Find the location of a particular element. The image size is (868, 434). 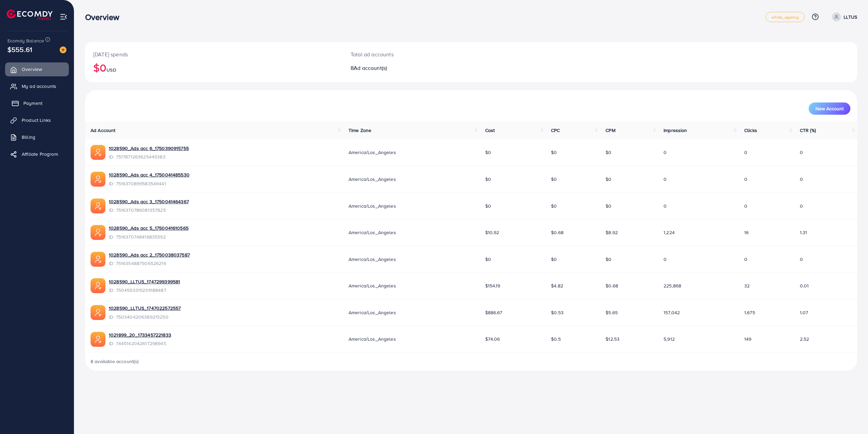

h2: $0 is located at coordinates (214, 67).